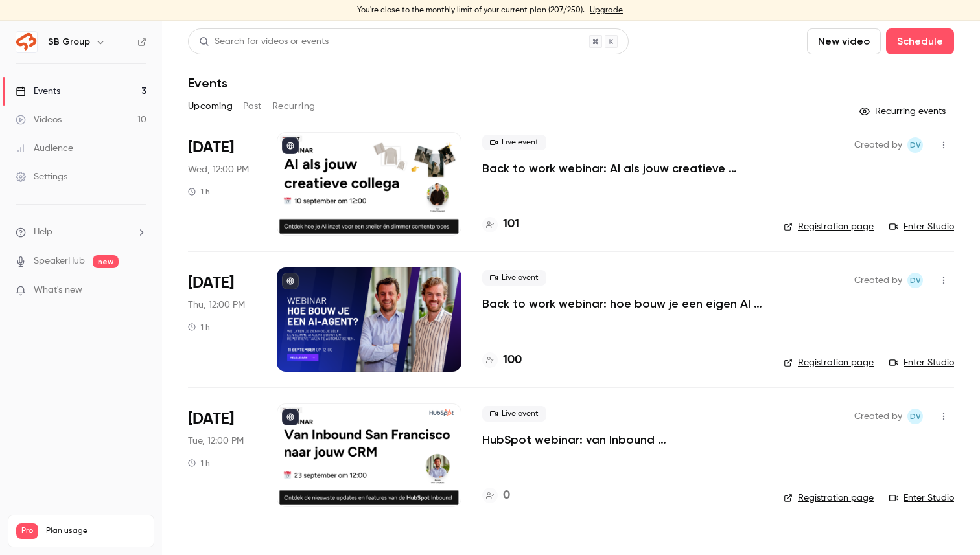 The height and width of the screenshot is (555, 980). What do you see at coordinates (252, 106) in the screenshot?
I see `button: Past` at bounding box center [252, 106].